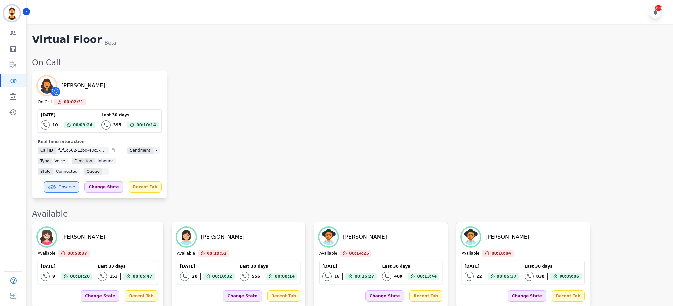 The image size is (673, 306). I want to click on div: 400, so click(398, 276).